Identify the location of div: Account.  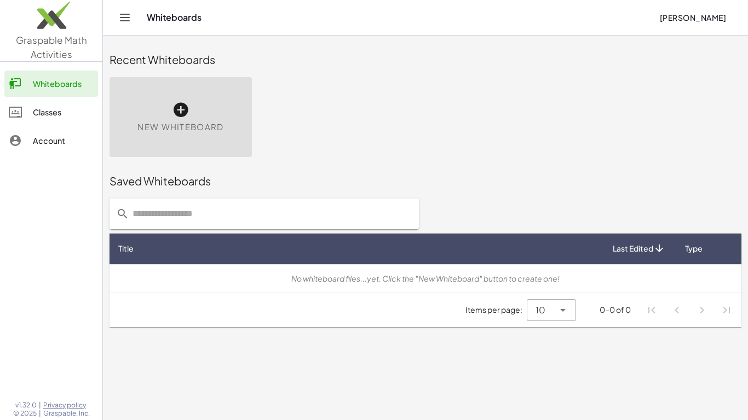
(63, 141).